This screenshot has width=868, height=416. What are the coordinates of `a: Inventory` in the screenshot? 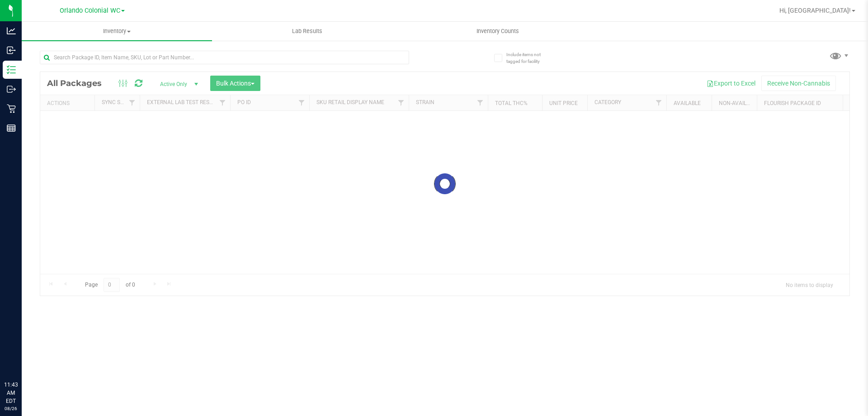 It's located at (117, 31).